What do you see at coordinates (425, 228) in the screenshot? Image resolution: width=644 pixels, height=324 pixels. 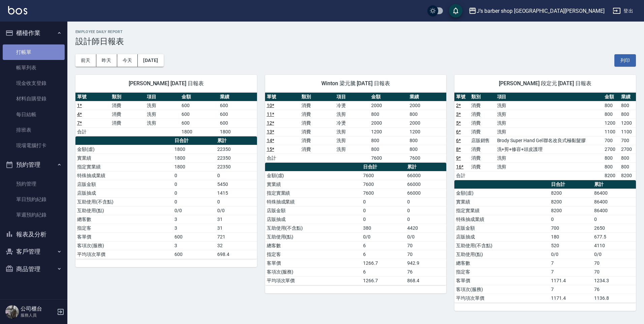 I see `td: 4420` at bounding box center [425, 228].